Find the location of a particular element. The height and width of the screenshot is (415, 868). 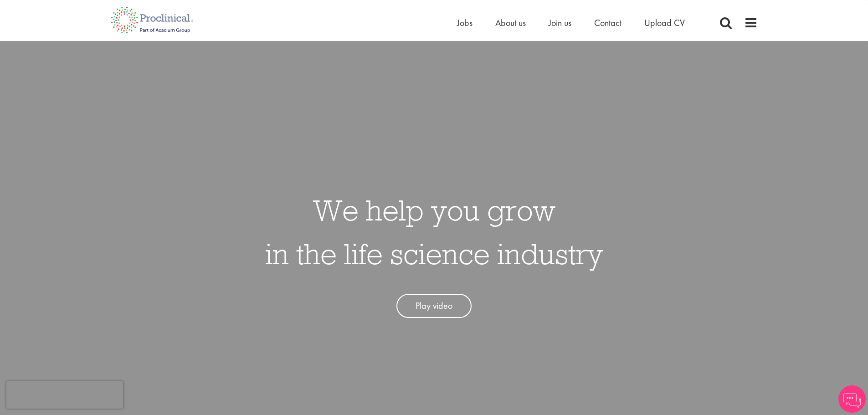

span: About us is located at coordinates (510, 22).